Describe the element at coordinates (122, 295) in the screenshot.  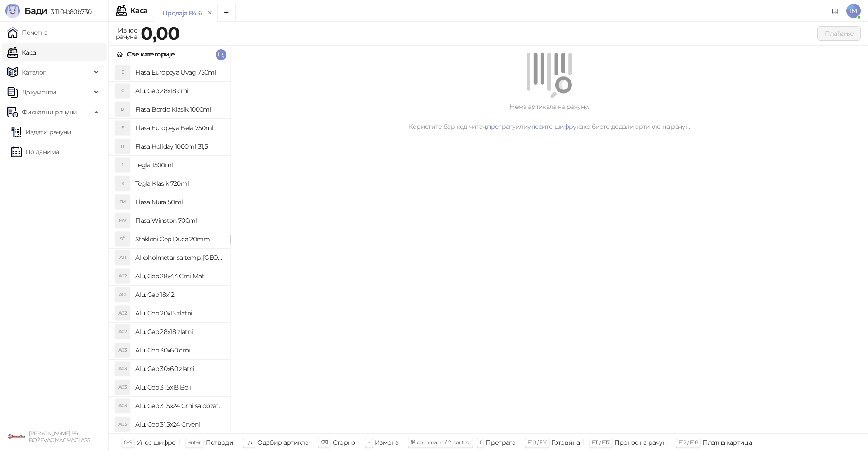
I see `div: AC1` at that location.